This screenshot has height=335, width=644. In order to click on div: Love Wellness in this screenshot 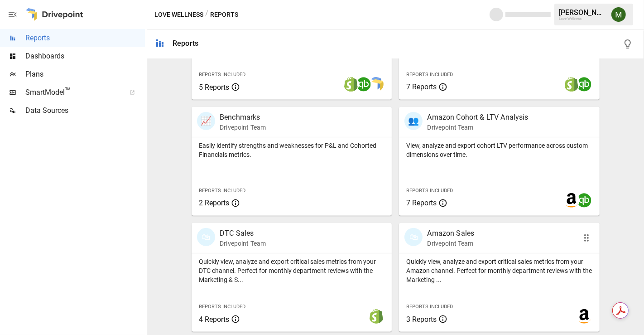, I will do `click(583, 18)`.